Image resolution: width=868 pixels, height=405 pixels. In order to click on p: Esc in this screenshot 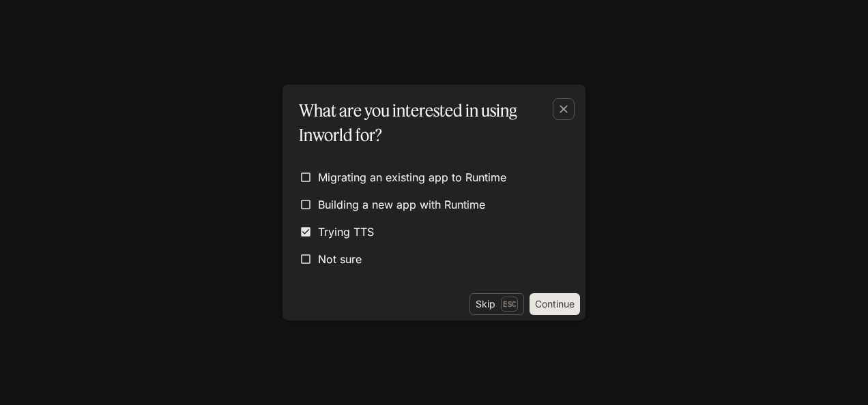, I will do `click(509, 304)`.